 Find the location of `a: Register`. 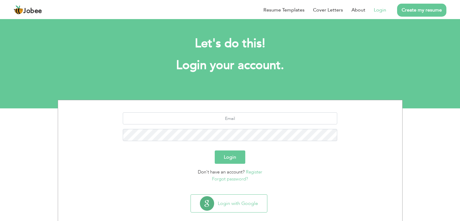

a: Register is located at coordinates (254, 172).